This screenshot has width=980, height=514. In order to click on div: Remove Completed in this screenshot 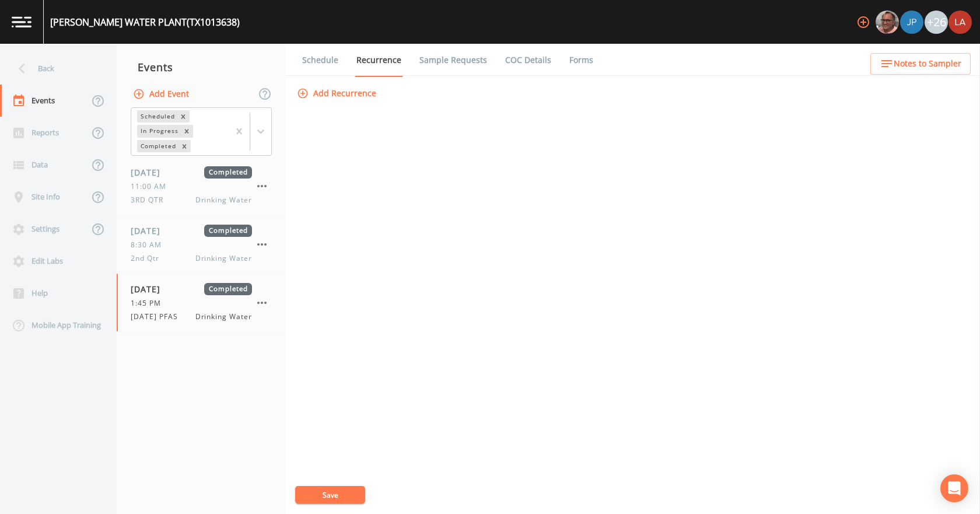, I will do `click(184, 146)`.